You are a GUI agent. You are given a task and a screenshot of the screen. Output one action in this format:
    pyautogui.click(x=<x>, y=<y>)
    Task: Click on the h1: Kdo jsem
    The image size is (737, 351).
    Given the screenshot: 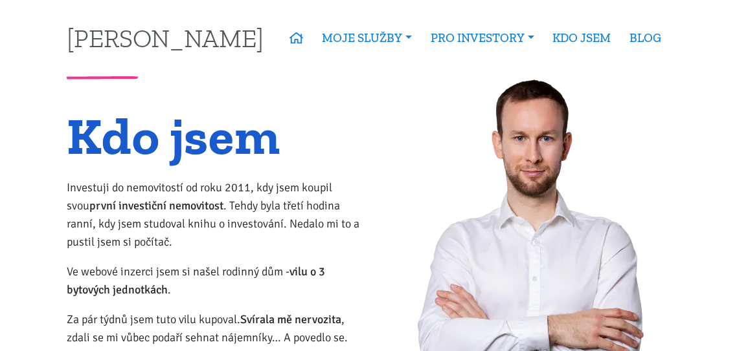 What is the action you would take?
    pyautogui.click(x=213, y=136)
    